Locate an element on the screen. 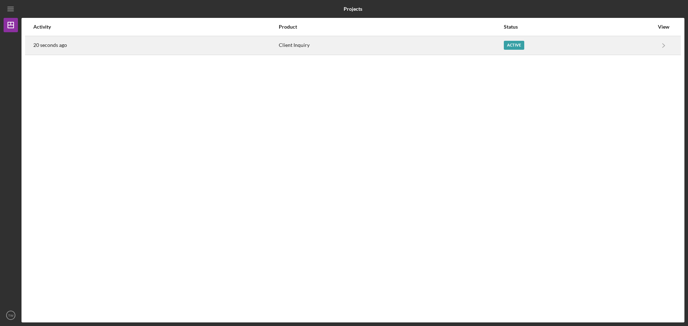 The image size is (688, 326). div: Product is located at coordinates (391, 27).